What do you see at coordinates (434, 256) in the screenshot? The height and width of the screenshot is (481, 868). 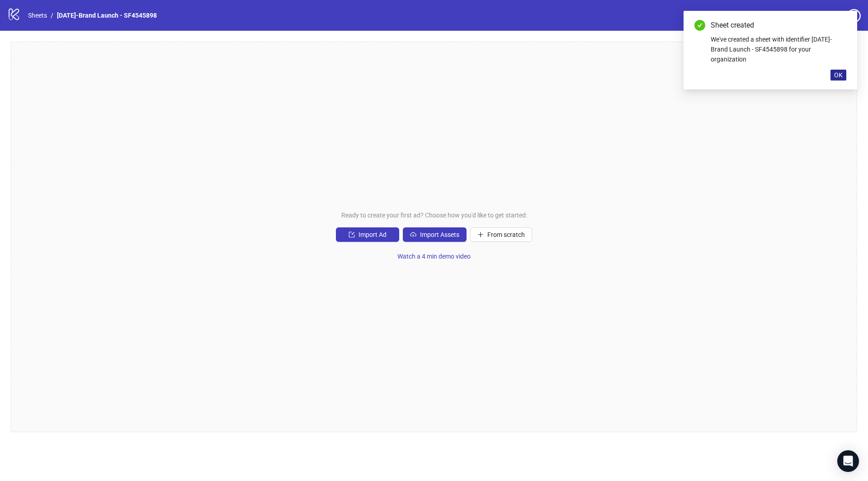 I see `button: Watch a 4 min demo video` at bounding box center [434, 256].